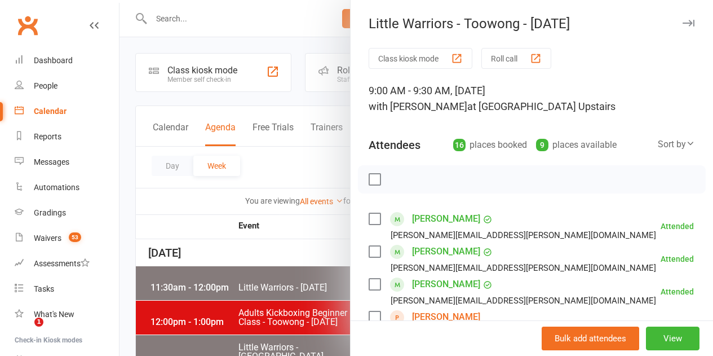  I want to click on div: Automations, so click(56, 187).